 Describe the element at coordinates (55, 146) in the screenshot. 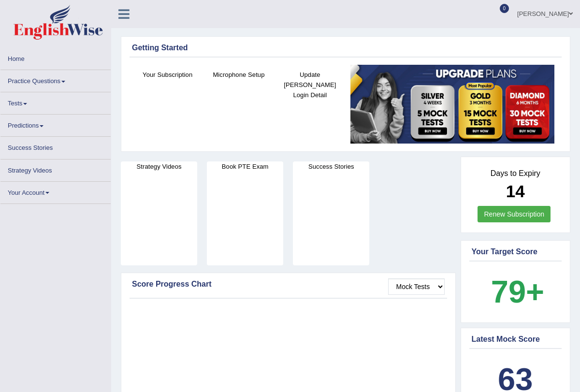

I see `a: Success Stories` at that location.